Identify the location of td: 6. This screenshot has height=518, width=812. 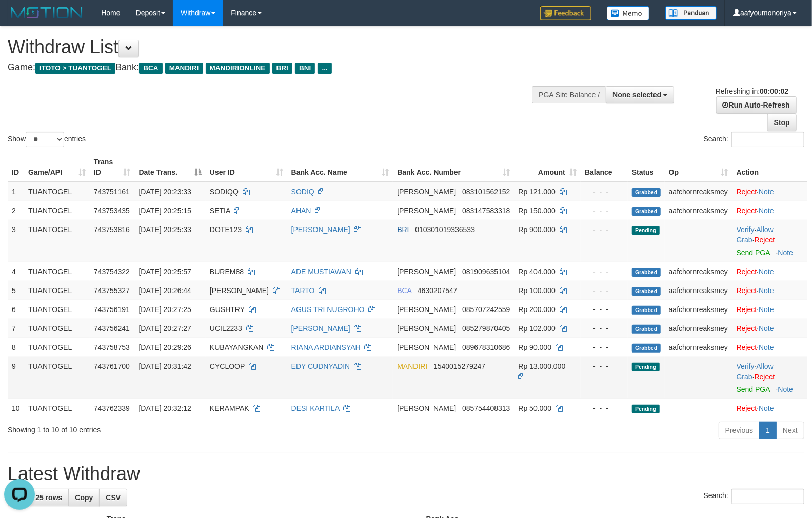
(16, 309).